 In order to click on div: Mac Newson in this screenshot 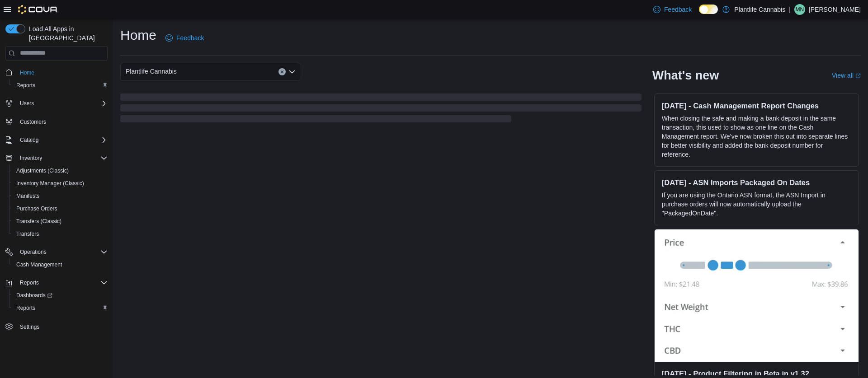, I will do `click(799, 9)`.